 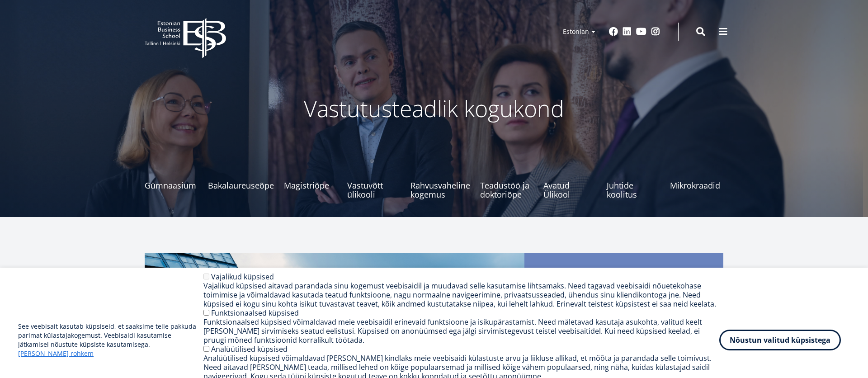 What do you see at coordinates (243, 277) in the screenshot?
I see `label: Vajalikud küpsised` at bounding box center [243, 277].